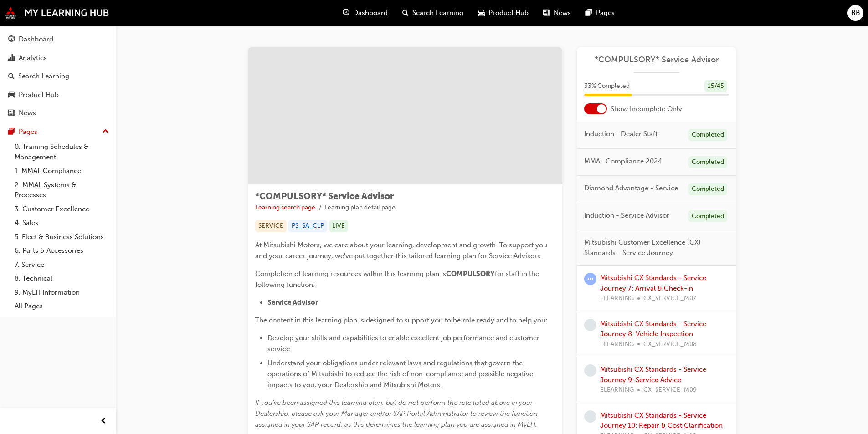 The width and height of the screenshot is (868, 434). What do you see at coordinates (38, 94) in the screenshot?
I see `div: Product Hub` at bounding box center [38, 94].